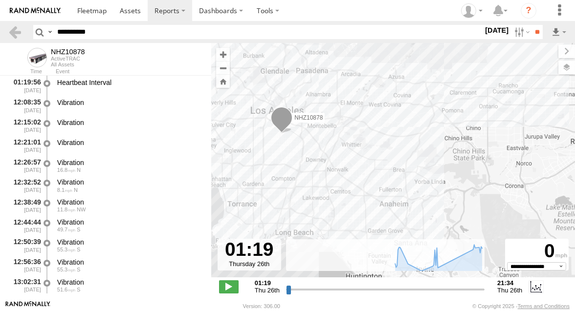 The image size is (575, 311). Describe the element at coordinates (35, 11) in the screenshot. I see `img: rand-logo.svg` at that location.